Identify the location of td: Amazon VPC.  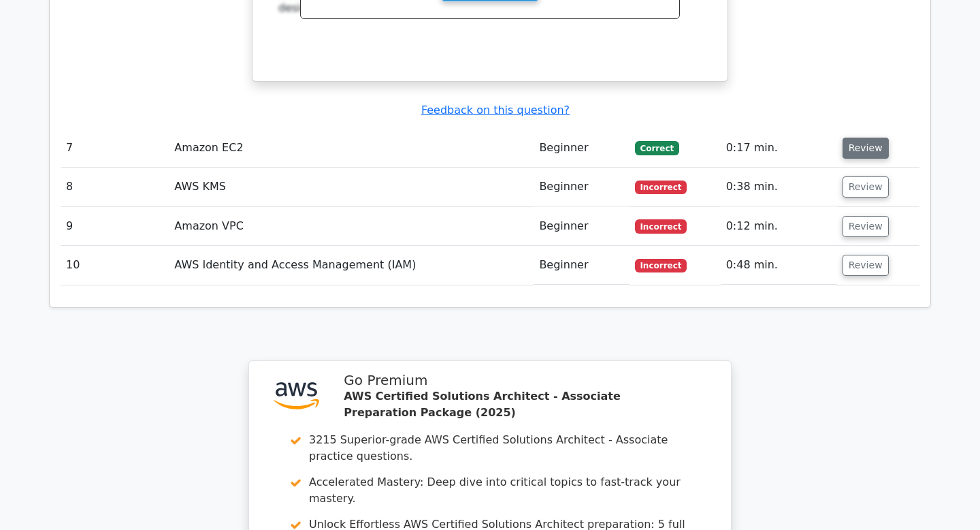
(351, 227).